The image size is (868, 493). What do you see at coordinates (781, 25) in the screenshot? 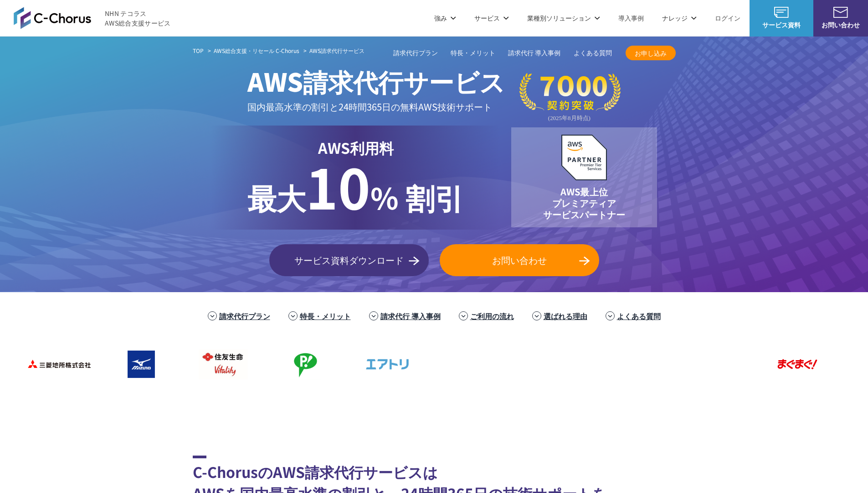
I see `span: サービス資料` at bounding box center [781, 25].